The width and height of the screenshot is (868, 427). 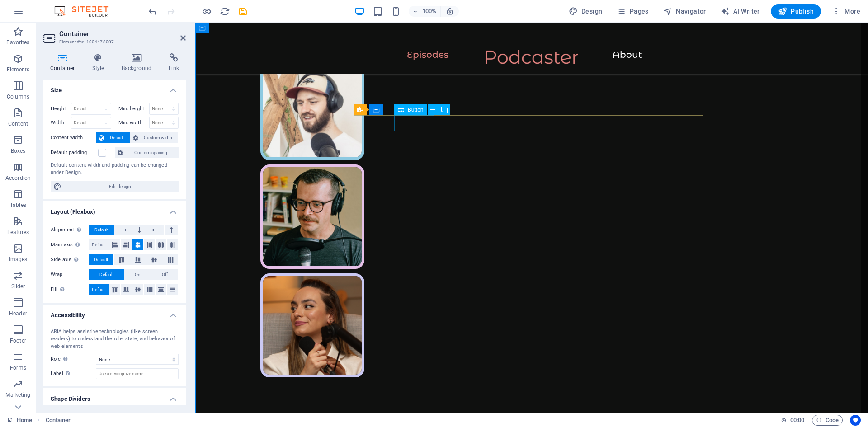 I want to click on p: Favorites, so click(x=18, y=43).